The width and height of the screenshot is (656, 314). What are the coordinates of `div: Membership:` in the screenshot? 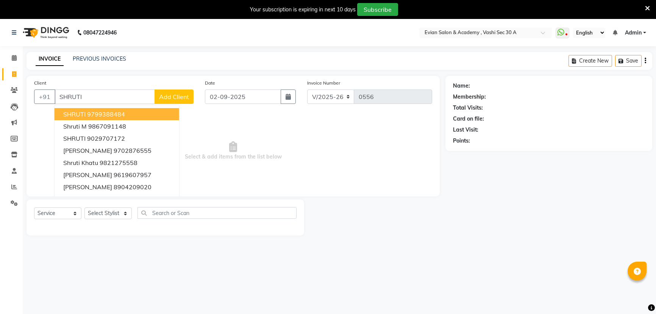 It's located at (469, 97).